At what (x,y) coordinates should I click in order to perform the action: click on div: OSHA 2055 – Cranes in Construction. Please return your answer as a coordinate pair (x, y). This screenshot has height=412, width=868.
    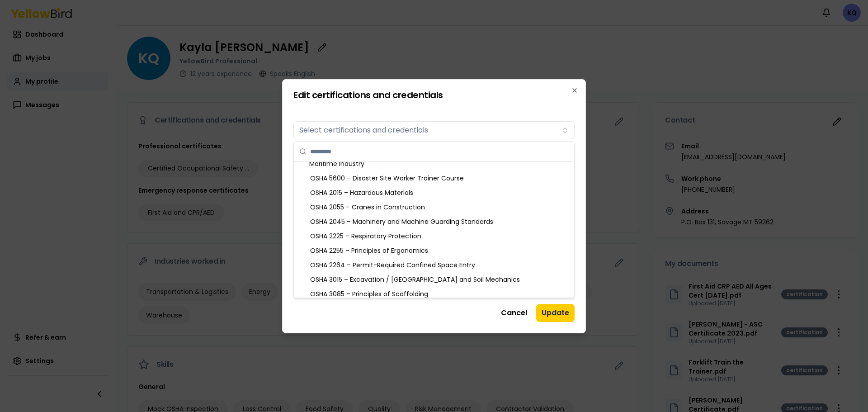
    Looking at the image, I should click on (434, 207).